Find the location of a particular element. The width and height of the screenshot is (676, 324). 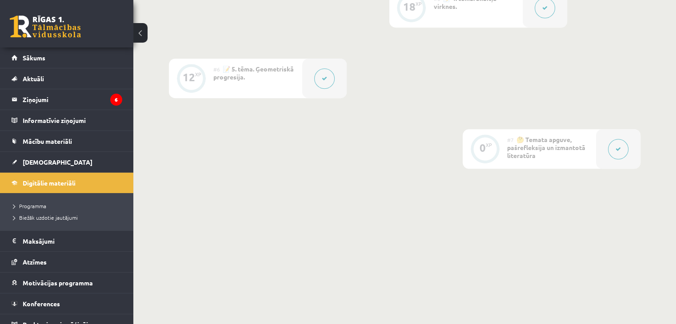

a: Informatīvie ziņojumi is located at coordinates (67, 120).